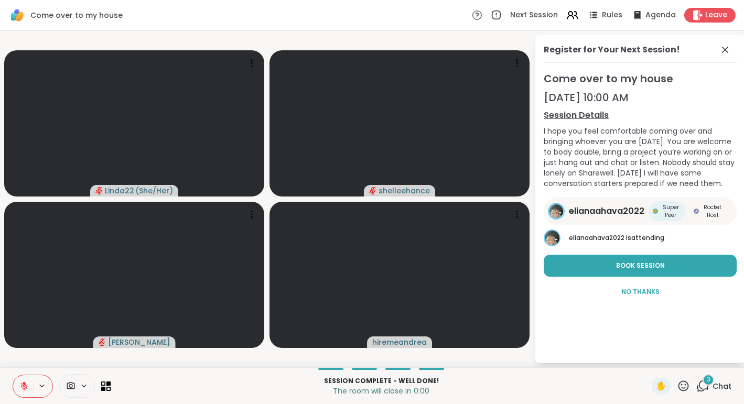 The width and height of the screenshot is (744, 404). What do you see at coordinates (696, 211) in the screenshot?
I see `img: Rocket Host` at bounding box center [696, 211].